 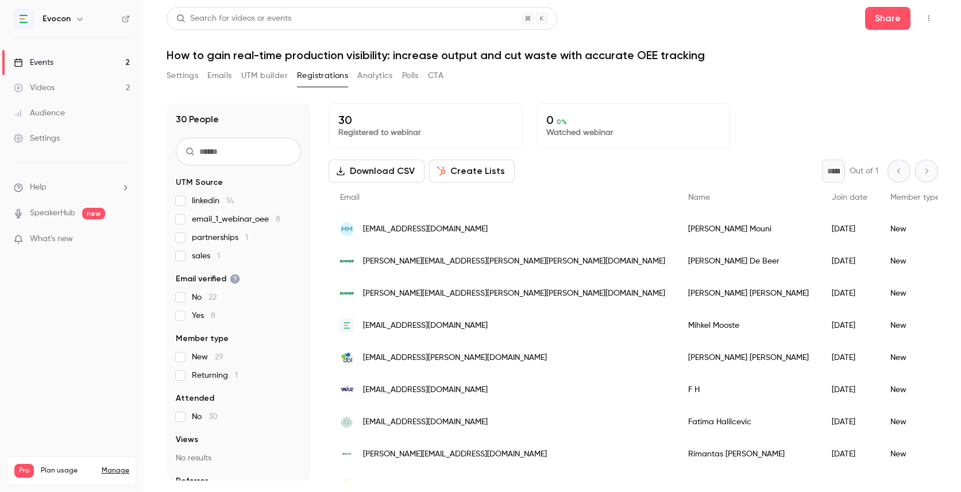 I want to click on span: Referrer, so click(x=192, y=481).